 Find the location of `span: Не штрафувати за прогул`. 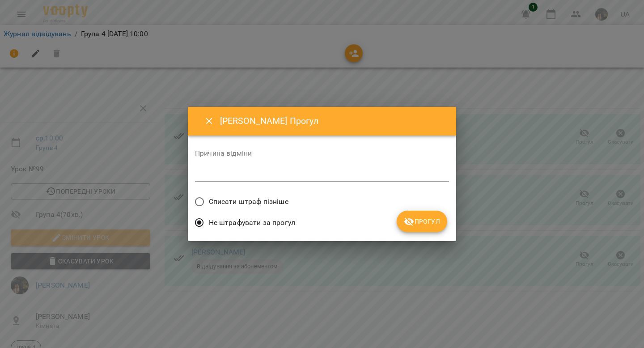

span: Не штрафувати за прогул is located at coordinates (252, 223).